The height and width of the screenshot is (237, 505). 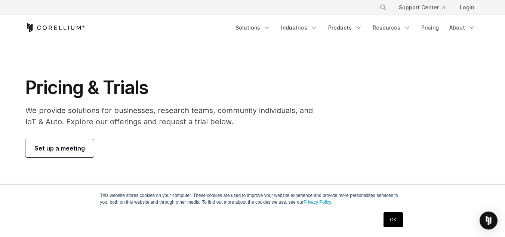 What do you see at coordinates (59, 148) in the screenshot?
I see `a: Set up a meeting` at bounding box center [59, 148].